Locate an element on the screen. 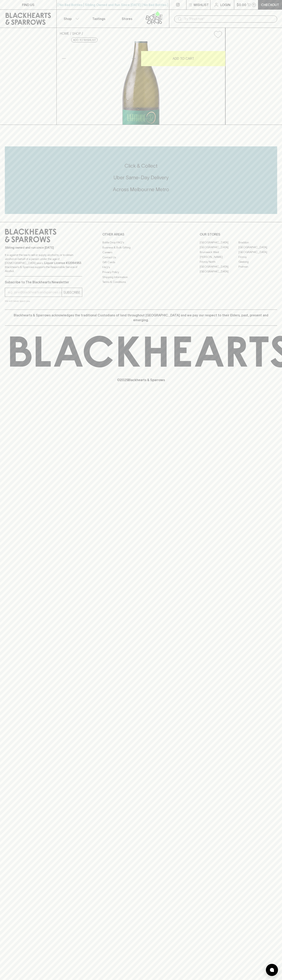 The height and width of the screenshot is (980, 282). p: FIND US is located at coordinates (28, 5).